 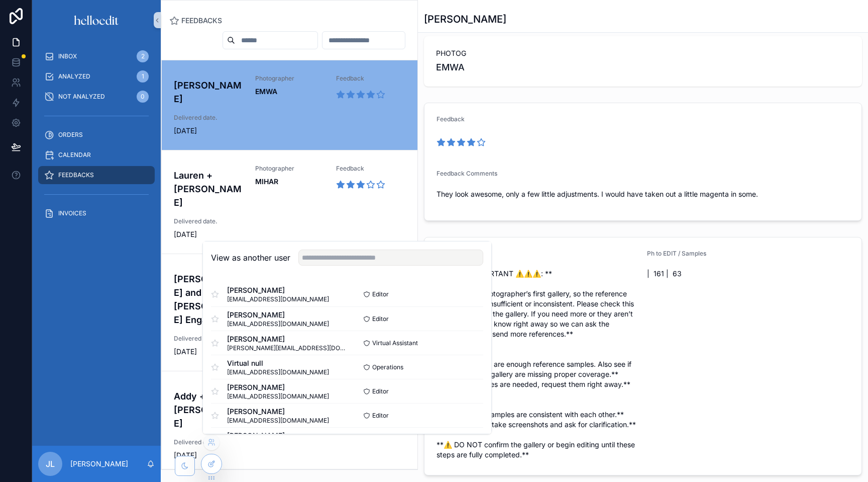 What do you see at coordinates (97, 134) in the screenshot?
I see `a: ORDERS` at bounding box center [97, 134].